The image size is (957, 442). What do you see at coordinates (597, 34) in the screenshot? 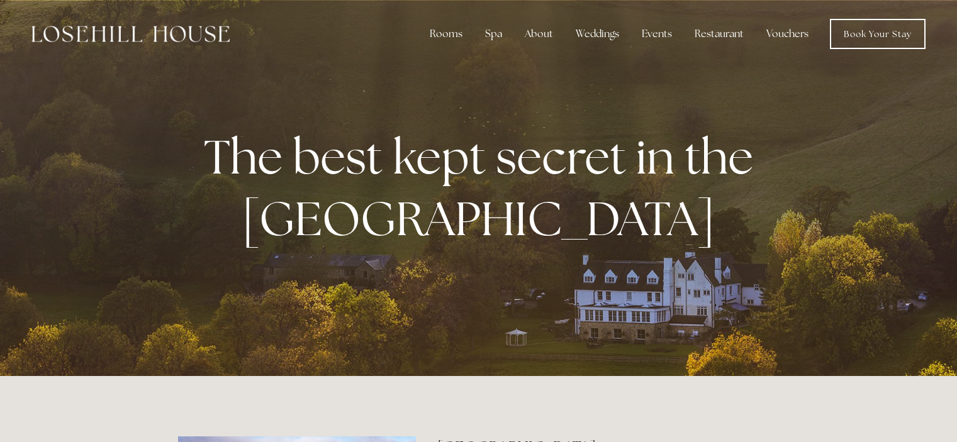
I see `div: Weddings` at bounding box center [597, 34].